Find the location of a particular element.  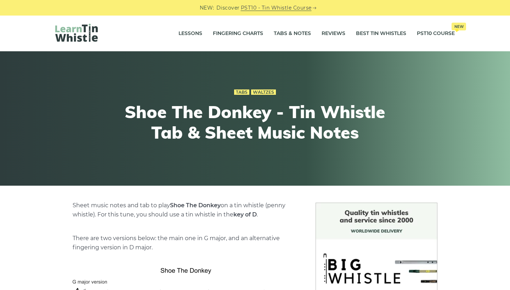

a: Waltzes is located at coordinates (264, 92).